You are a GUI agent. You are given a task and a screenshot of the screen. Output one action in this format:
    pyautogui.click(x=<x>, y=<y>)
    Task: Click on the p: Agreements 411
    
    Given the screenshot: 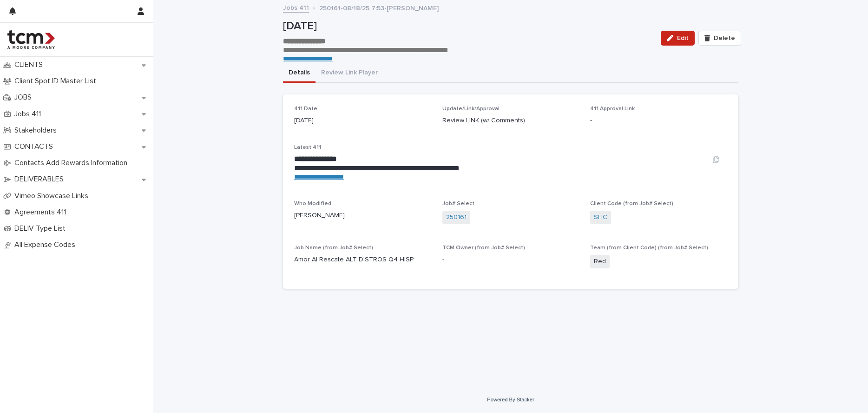 What is the action you would take?
    pyautogui.click(x=42, y=212)
    